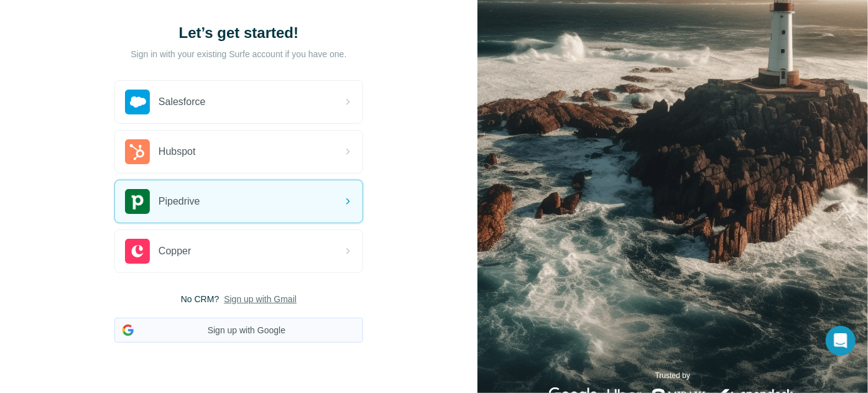 Image resolution: width=868 pixels, height=393 pixels. I want to click on p: Trusted by, so click(673, 375).